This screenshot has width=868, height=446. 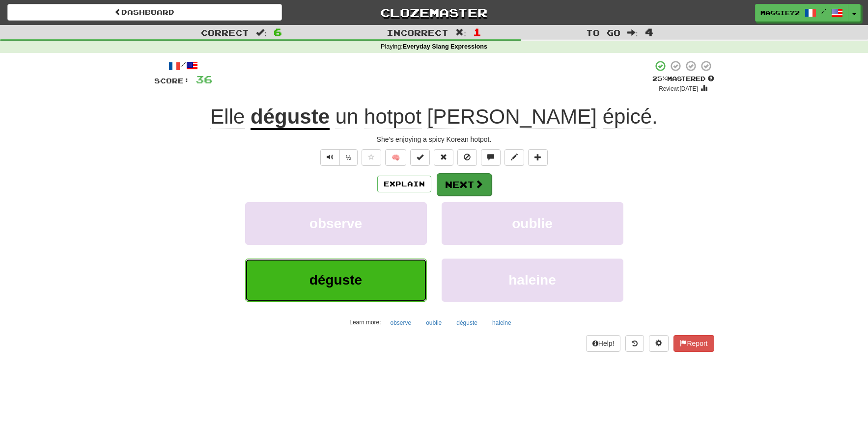 I want to click on button: Help!, so click(x=603, y=344).